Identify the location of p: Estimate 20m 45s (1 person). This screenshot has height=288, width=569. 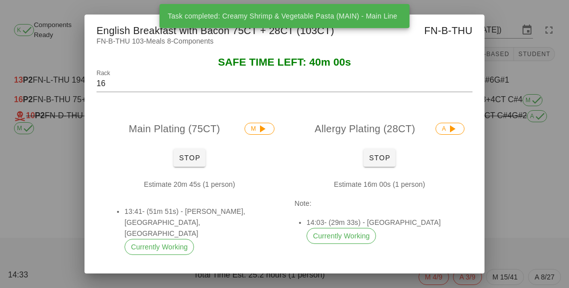
(190, 184).